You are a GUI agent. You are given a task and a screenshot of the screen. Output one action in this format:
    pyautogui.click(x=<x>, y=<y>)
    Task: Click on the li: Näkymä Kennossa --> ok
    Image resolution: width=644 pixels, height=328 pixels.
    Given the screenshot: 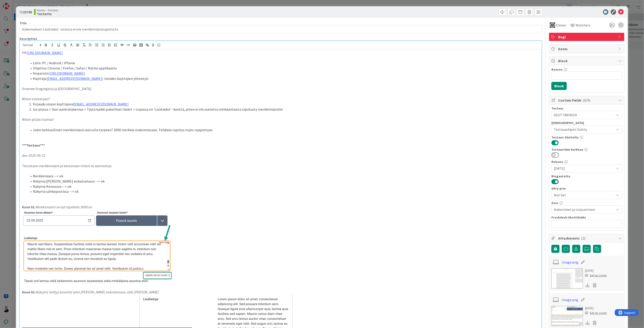 What is the action you would take?
    pyautogui.click(x=283, y=186)
    